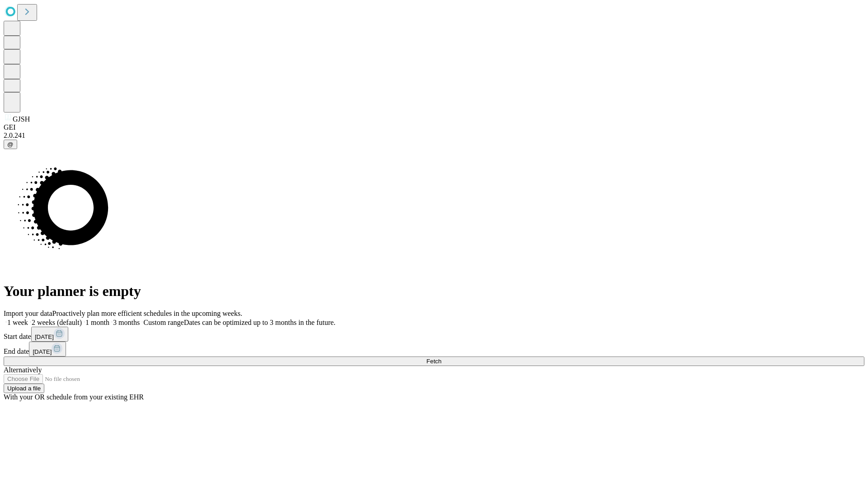  I want to click on div: End date, so click(434, 349).